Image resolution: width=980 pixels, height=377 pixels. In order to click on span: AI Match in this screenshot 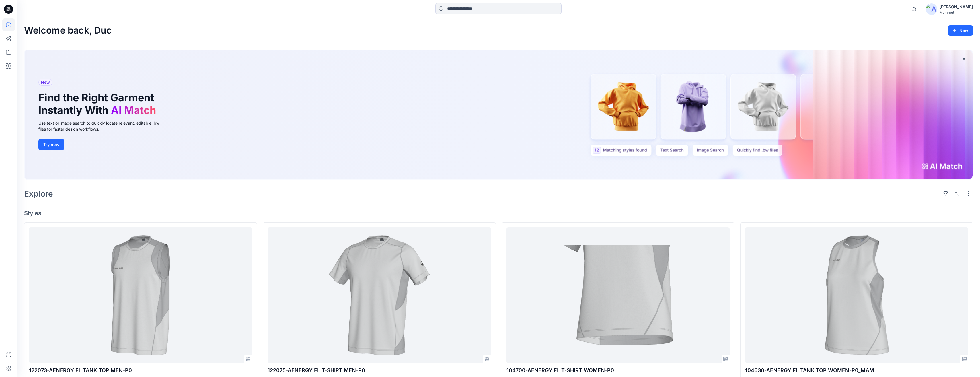, I will do `click(134, 110)`.